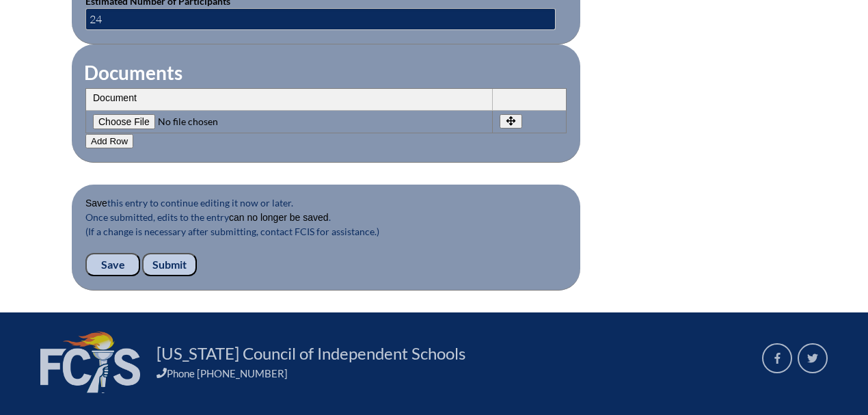  Describe the element at coordinates (326, 202) in the screenshot. I see `p: this entry to continue editing it now or later.` at that location.